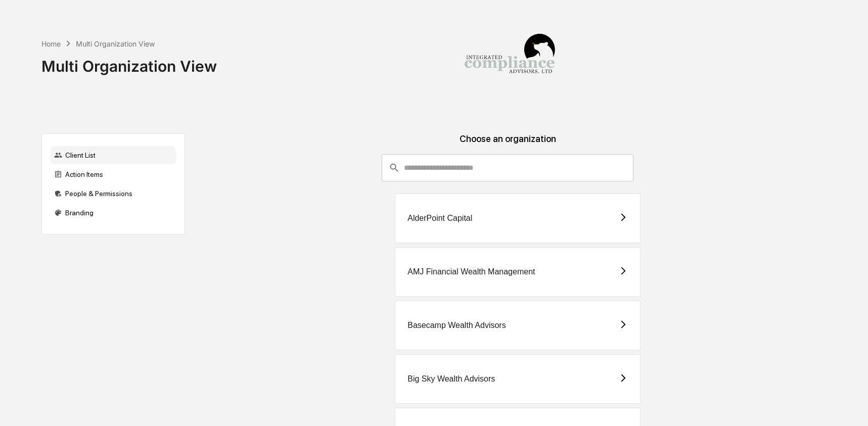 This screenshot has width=868, height=426. I want to click on div: AMJ Financial Wealth Management, so click(471, 272).